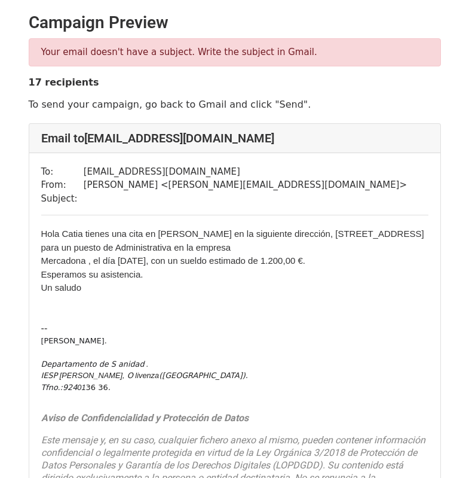  I want to click on span: LOPDGDD, so click(297, 465).